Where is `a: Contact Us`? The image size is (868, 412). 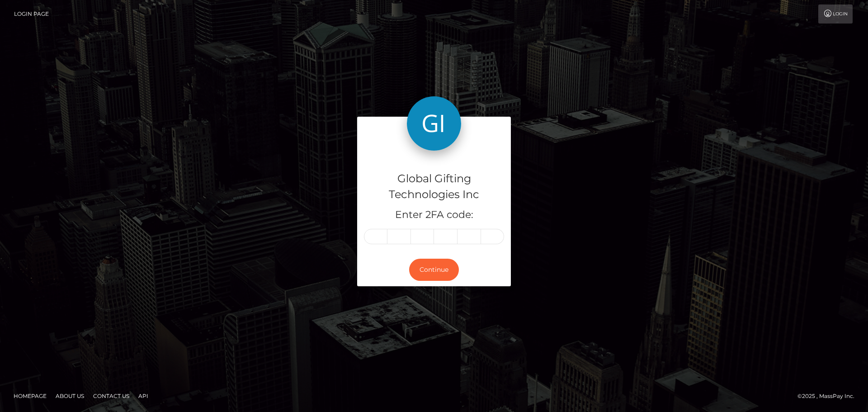
a: Contact Us is located at coordinates (111, 396).